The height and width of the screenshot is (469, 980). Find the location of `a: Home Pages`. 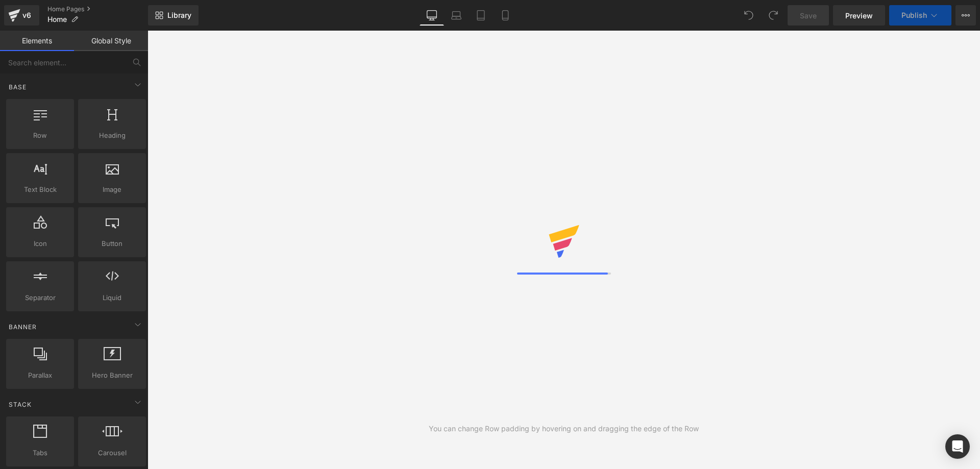

a: Home Pages is located at coordinates (98, 9).